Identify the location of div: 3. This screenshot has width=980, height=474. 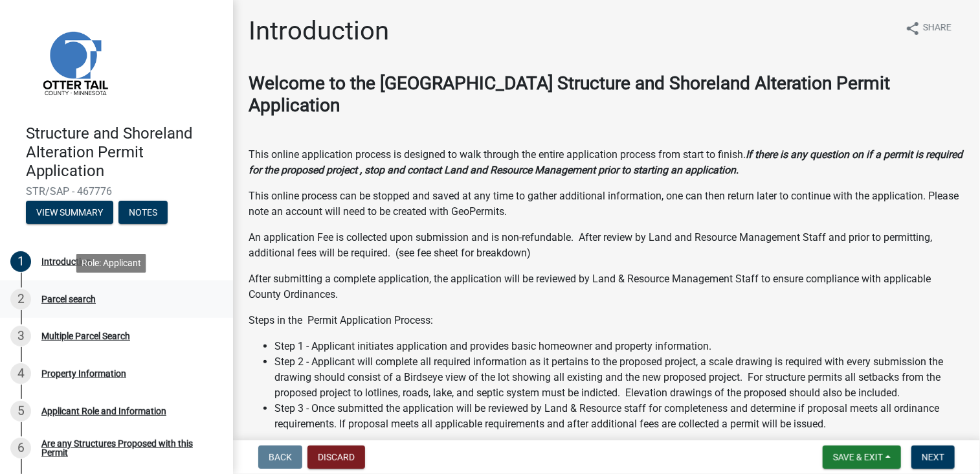
(21, 337).